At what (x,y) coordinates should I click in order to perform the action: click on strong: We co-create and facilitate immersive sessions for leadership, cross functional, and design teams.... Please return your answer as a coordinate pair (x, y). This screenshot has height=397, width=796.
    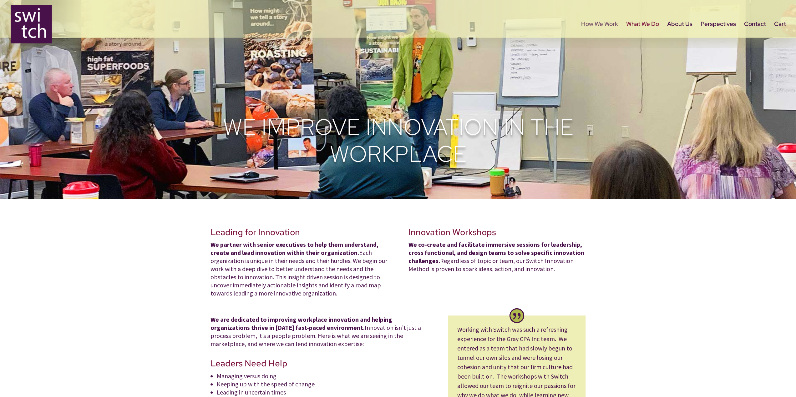
    Looking at the image, I should click on (496, 253).